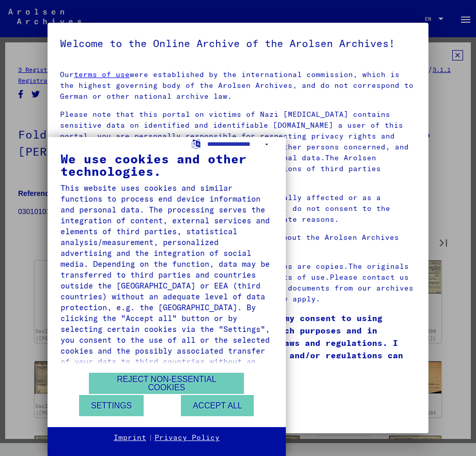 Image resolution: width=476 pixels, height=456 pixels. What do you see at coordinates (167, 383) in the screenshot?
I see `button: Reject non-essential cookies` at bounding box center [167, 383].